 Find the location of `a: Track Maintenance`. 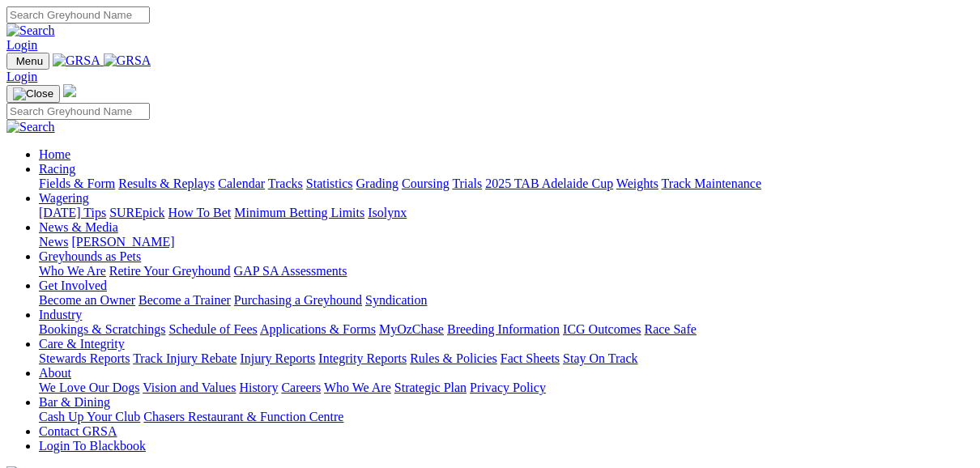

a: Track Maintenance is located at coordinates (712, 183).